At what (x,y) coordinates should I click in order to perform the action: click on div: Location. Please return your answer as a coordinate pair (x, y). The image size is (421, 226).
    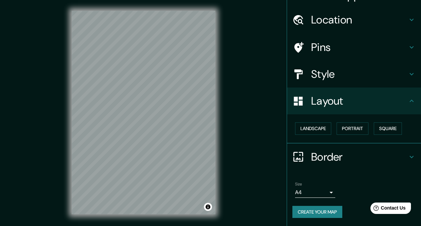
    Looking at the image, I should click on (354, 20).